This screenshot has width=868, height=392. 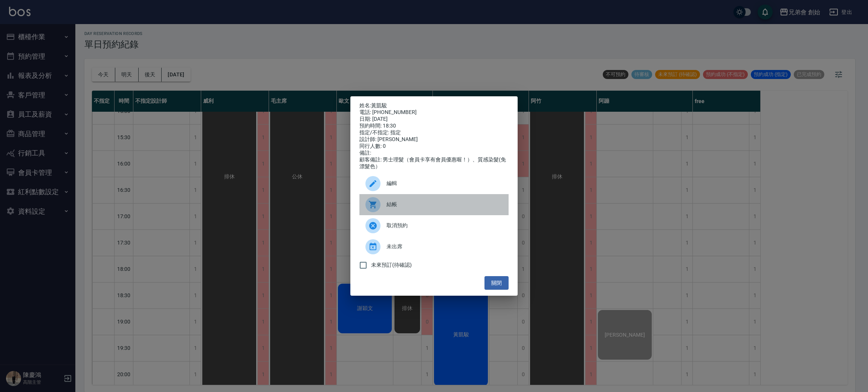 I want to click on span: 未出席, so click(x=445, y=247).